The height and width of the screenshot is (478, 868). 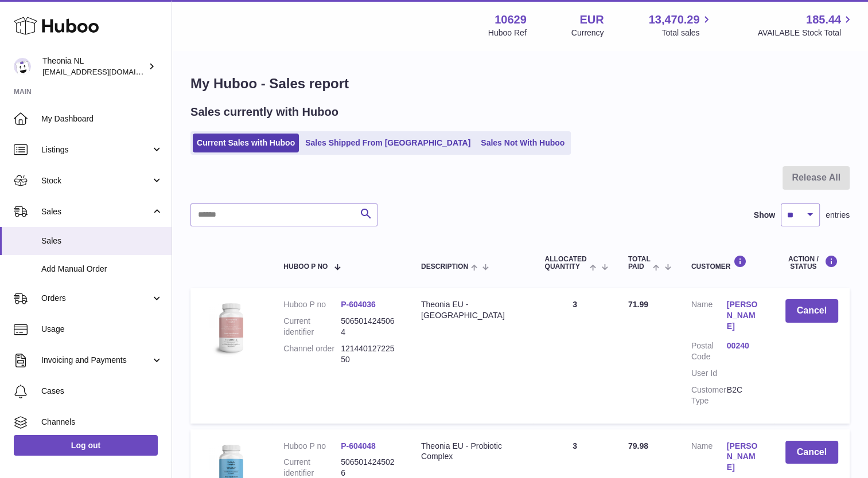 What do you see at coordinates (592, 20) in the screenshot?
I see `strong: EUR` at bounding box center [592, 20].